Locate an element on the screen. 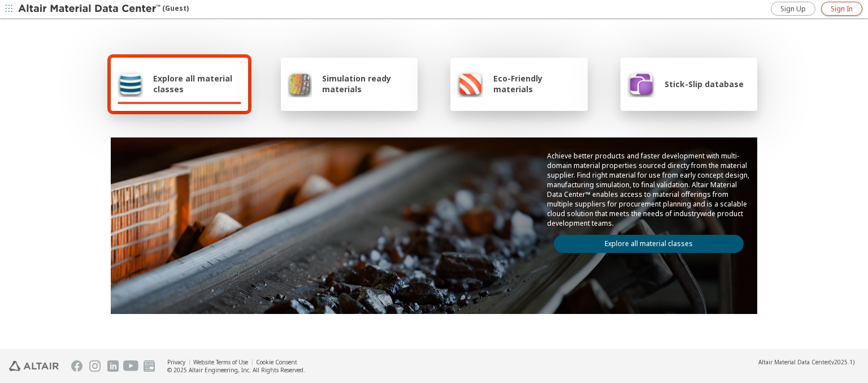 This screenshot has width=868, height=383. span: Sign In is located at coordinates (841, 9).